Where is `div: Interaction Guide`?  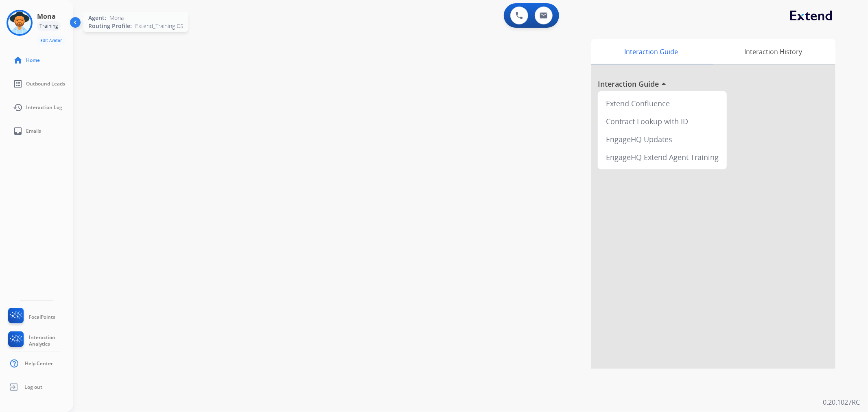 div: Interaction Guide is located at coordinates (651, 52).